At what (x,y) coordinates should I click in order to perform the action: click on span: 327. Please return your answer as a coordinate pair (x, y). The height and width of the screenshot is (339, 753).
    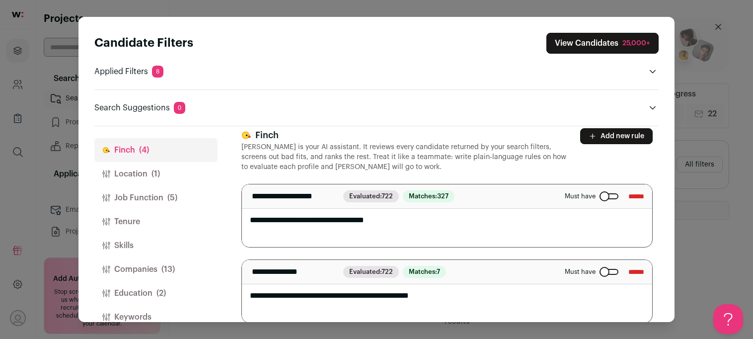
    Looking at the image, I should click on (442, 196).